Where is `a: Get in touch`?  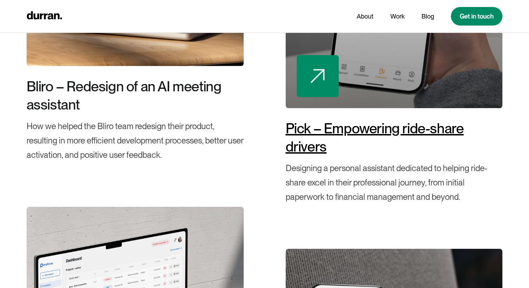 a: Get in touch is located at coordinates (477, 16).